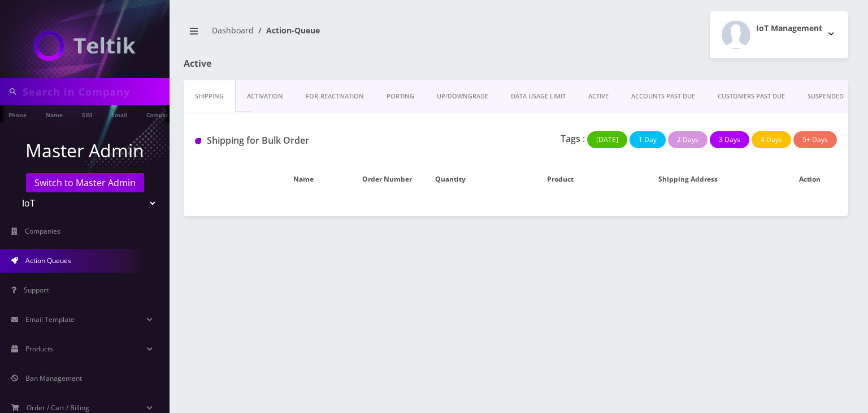 This screenshot has width=868, height=413. What do you see at coordinates (689, 179) in the screenshot?
I see `th: Shipping Address` at bounding box center [689, 179].